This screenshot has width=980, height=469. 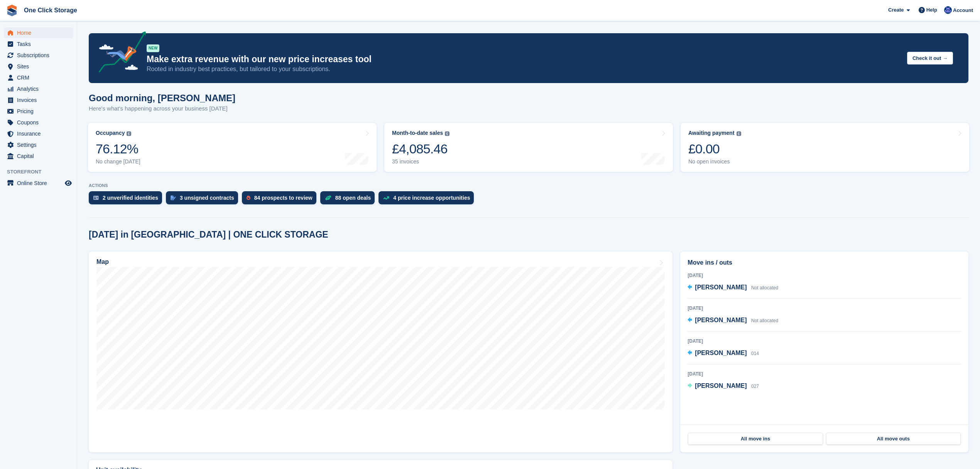 I want to click on div: 4 price increase opportunities, so click(x=432, y=198).